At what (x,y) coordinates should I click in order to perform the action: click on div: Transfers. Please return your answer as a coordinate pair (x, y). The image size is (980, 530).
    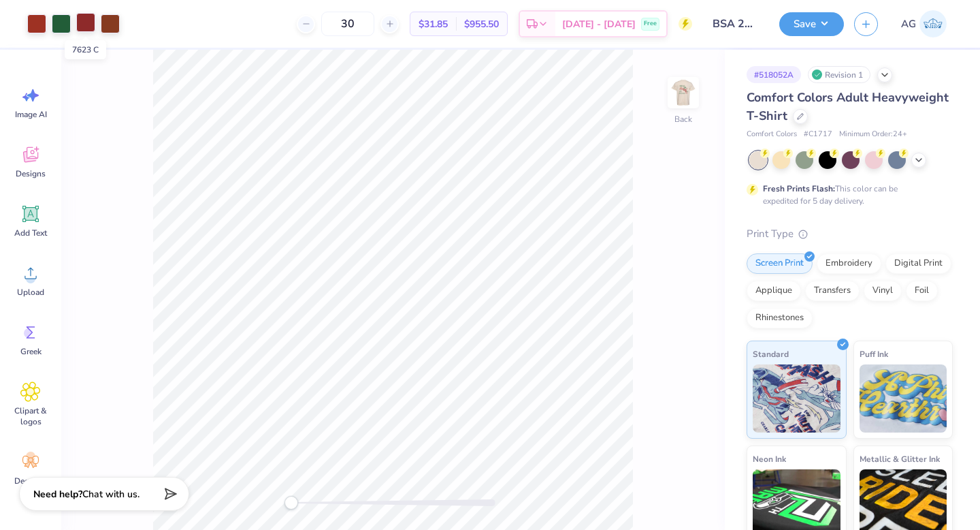
    Looking at the image, I should click on (833, 291).